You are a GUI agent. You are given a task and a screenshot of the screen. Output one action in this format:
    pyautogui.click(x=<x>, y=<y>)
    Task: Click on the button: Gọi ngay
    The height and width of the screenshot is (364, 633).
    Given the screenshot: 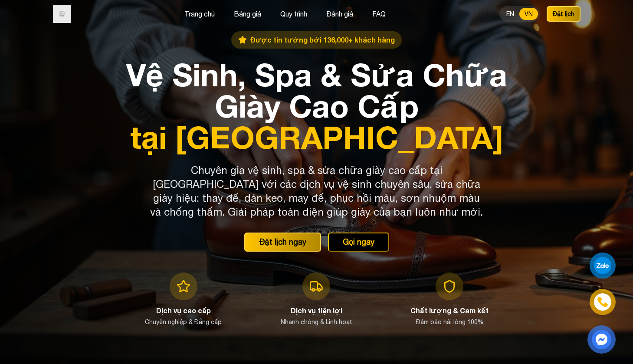 What is the action you would take?
    pyautogui.click(x=359, y=242)
    